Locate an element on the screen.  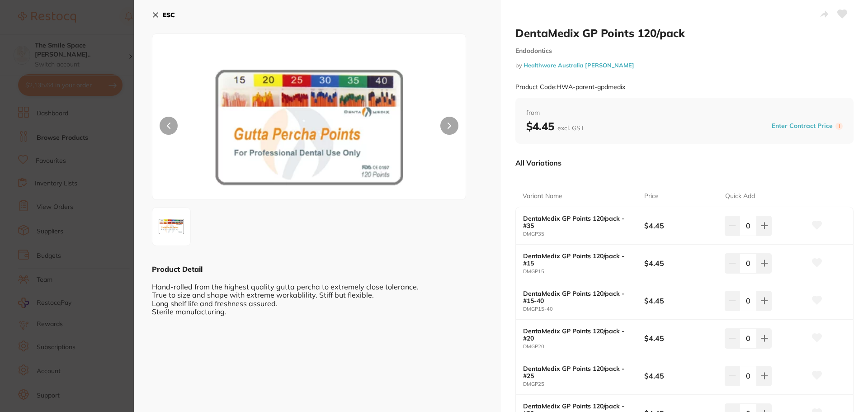
button: Enter Contract Price is located at coordinates (801, 126).